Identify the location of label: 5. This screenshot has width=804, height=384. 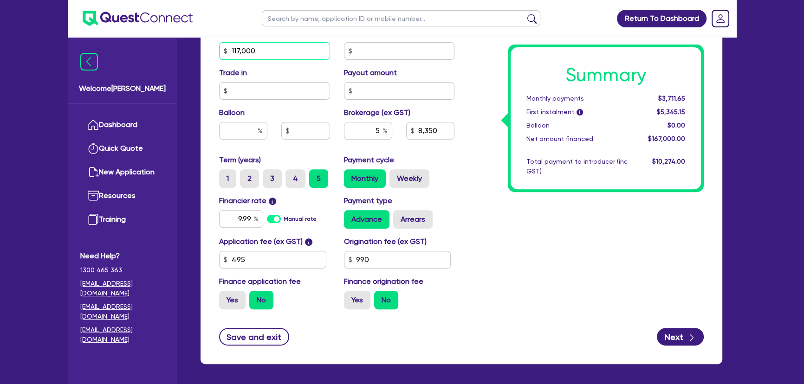
(318, 179).